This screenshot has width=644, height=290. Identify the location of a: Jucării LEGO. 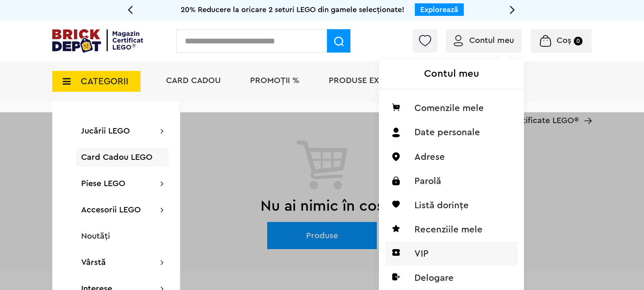
(106, 131).